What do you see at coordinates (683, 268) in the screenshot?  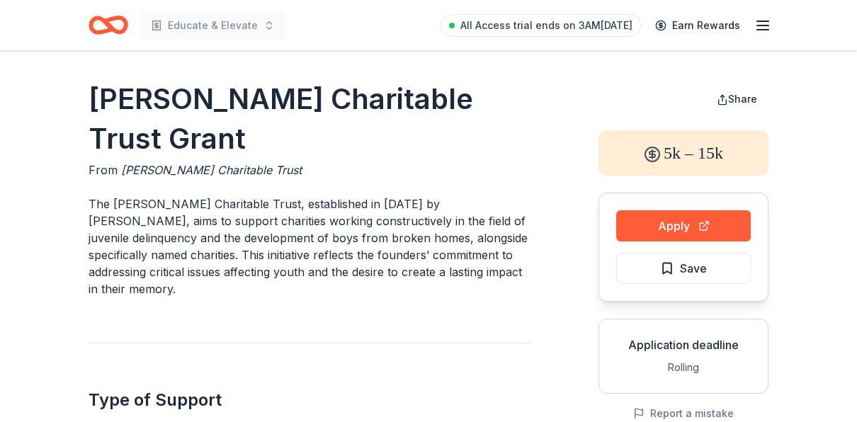 I see `button: Save` at bounding box center [683, 268].